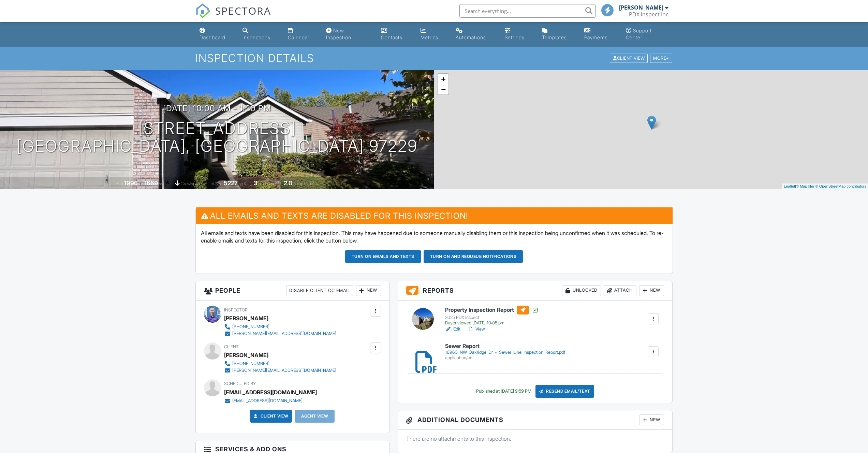  I want to click on span: Scheduled By, so click(240, 384).